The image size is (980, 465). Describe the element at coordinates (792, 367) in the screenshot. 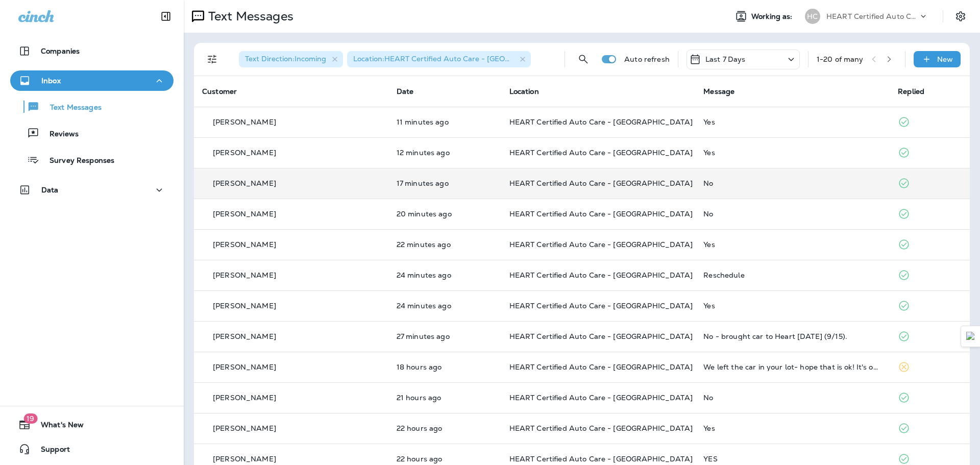

I see `div: We left the car in your lot- hope that is ok! It's our red Tesla.` at that location.